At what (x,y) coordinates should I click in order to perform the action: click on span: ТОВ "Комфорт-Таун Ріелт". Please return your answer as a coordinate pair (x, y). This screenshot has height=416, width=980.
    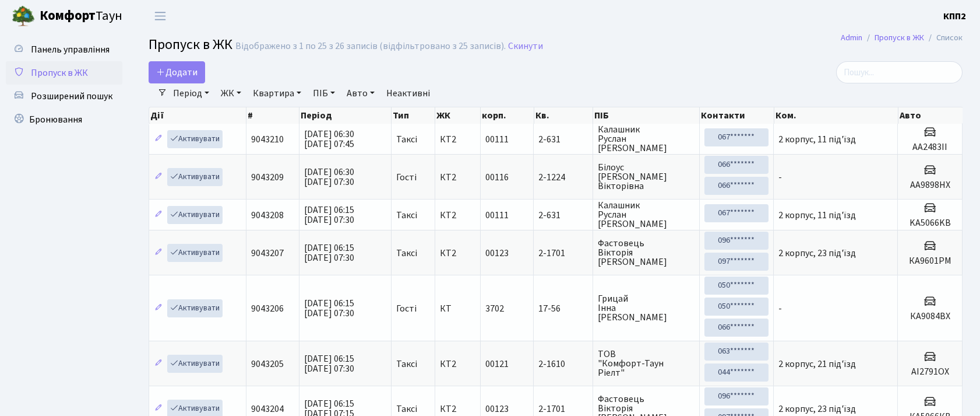
    Looking at the image, I should click on (646, 364).